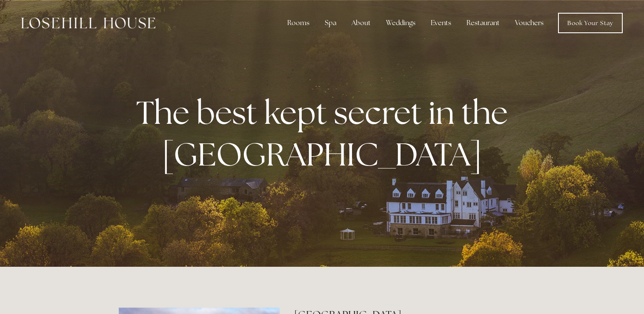 The height and width of the screenshot is (314, 644). Describe the element at coordinates (483, 23) in the screenshot. I see `div: Restaurant` at that location.